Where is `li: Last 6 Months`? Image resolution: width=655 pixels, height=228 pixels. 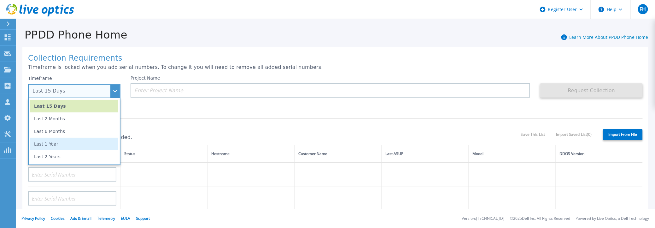
li: Last 6 Months is located at coordinates (74, 131).